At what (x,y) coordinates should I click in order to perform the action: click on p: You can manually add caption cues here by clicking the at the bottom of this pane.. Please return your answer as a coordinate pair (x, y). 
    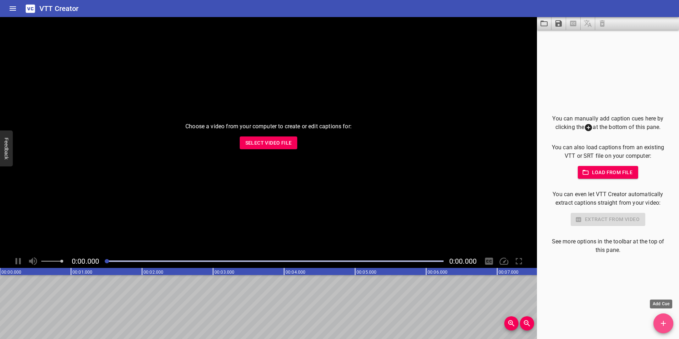
    Looking at the image, I should click on (608, 123).